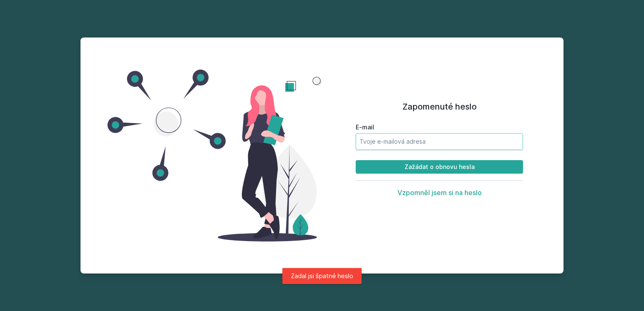  What do you see at coordinates (439, 141) in the screenshot?
I see `input: Tvoje e-mailová adresa` at bounding box center [439, 141].